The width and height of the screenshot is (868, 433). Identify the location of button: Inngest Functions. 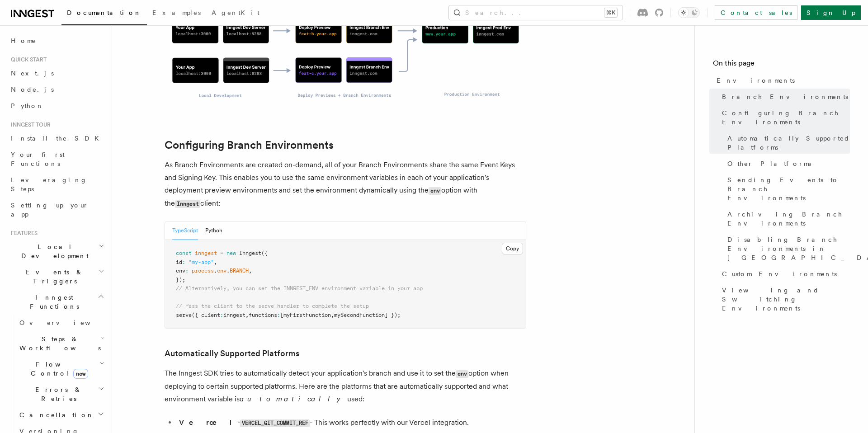
(57, 302).